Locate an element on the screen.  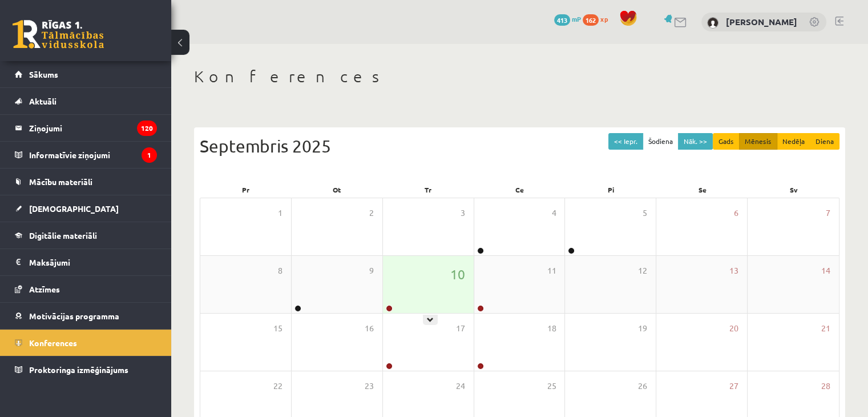
a: Digitālie materiāli is located at coordinates (85, 235).